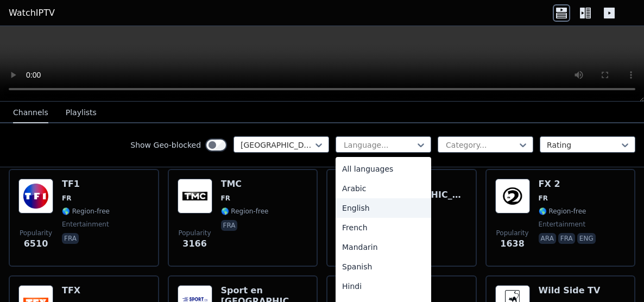 This screenshot has height=302, width=644. What do you see at coordinates (586, 238) in the screenshot?
I see `p: eng` at bounding box center [586, 238].